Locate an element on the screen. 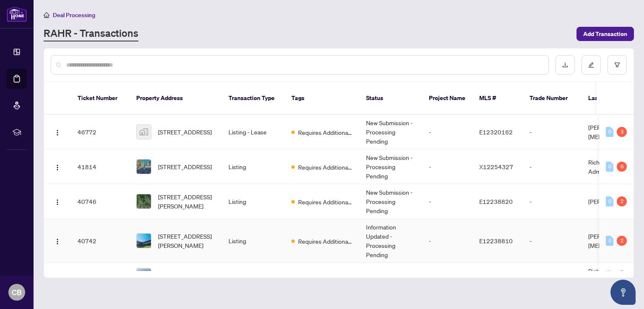 The height and width of the screenshot is (309, 644). span: E12238810 is located at coordinates (496, 241).